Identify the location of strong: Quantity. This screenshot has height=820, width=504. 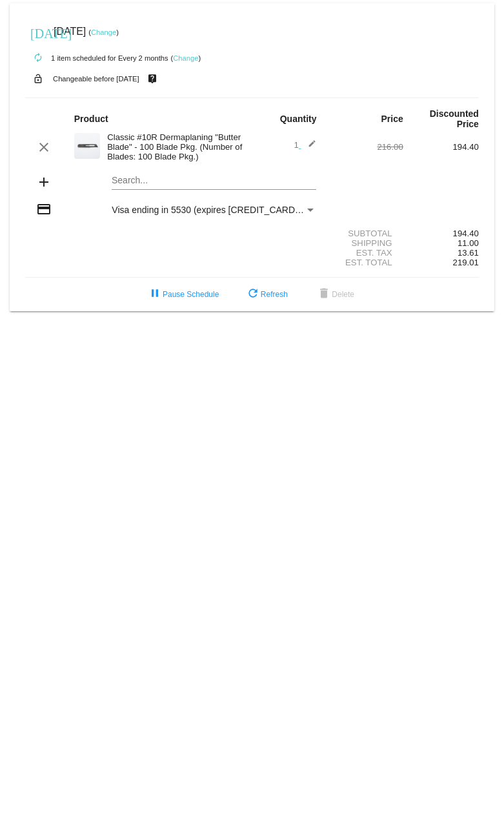
(298, 119).